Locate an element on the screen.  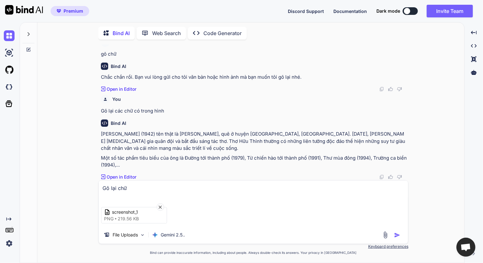
p: Chắc chắn rồi. Bạn vui lòng gửi cho tôi văn bản hoặc hình ảnh mà bạn muốn tôi gõ lại nhé. is located at coordinates (254, 77).